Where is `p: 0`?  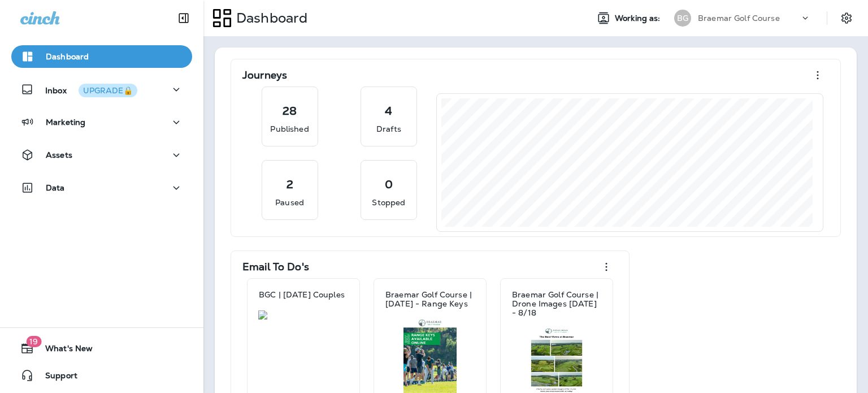
p: 0 is located at coordinates (389, 184).